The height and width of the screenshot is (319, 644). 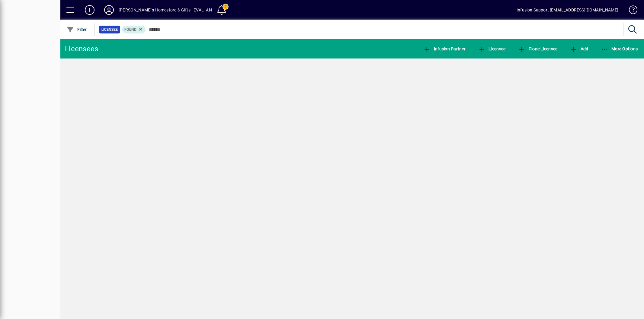 I want to click on span: Filter, so click(x=77, y=30).